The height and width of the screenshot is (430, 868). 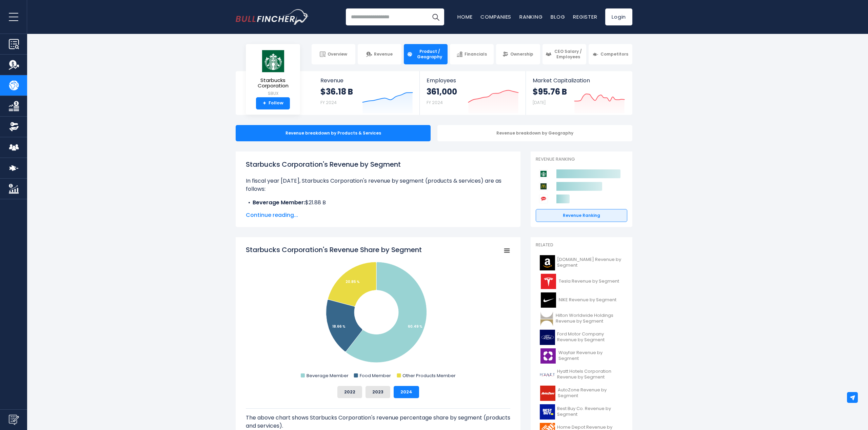 I want to click on a: Ford Motor Company Revenue by Segment, so click(x=581, y=338).